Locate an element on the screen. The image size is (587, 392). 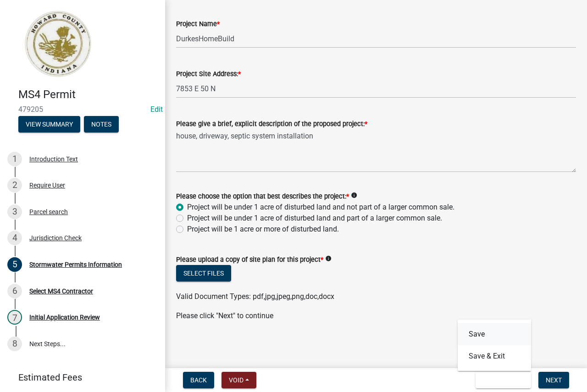
div: 1 is located at coordinates (15, 159).